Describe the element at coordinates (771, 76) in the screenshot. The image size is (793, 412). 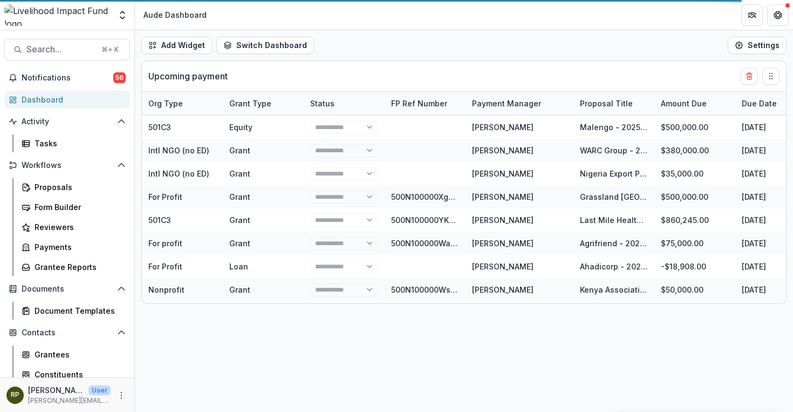
I see `button: Drag` at that location.